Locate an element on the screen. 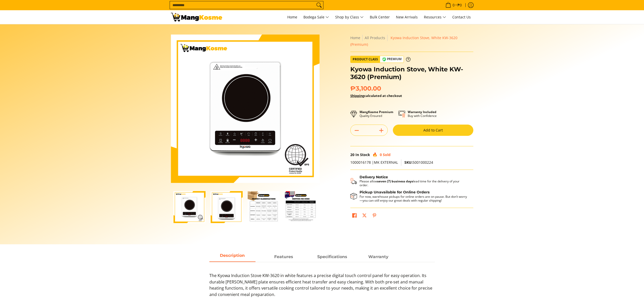 The image size is (644, 308). span: Home is located at coordinates (292, 17).